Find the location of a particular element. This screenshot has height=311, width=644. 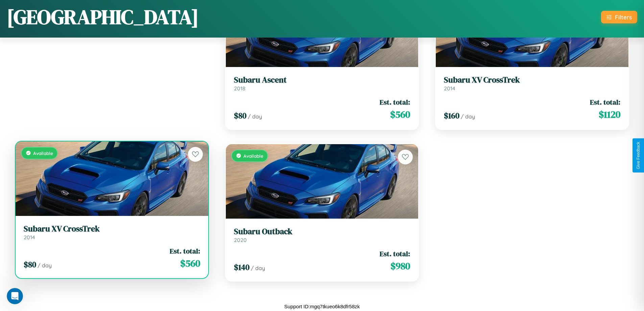

p: Support ID: mgq7tkueo6k8dfr58zk is located at coordinates (322, 306).